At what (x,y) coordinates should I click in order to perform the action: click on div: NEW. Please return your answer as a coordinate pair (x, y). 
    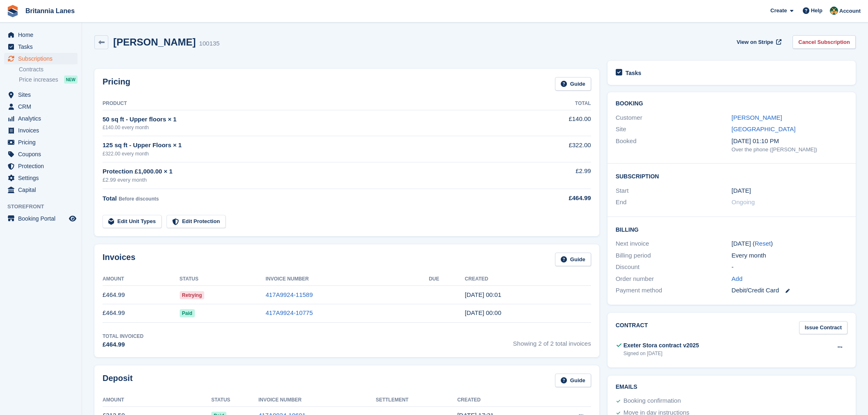
    Looking at the image, I should click on (71, 80).